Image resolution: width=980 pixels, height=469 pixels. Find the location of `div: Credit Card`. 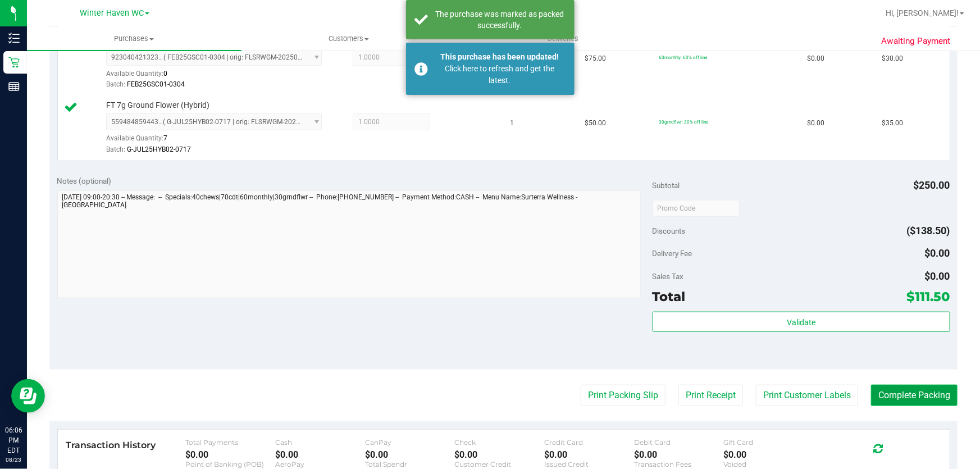

div: Credit Card is located at coordinates (589, 442).